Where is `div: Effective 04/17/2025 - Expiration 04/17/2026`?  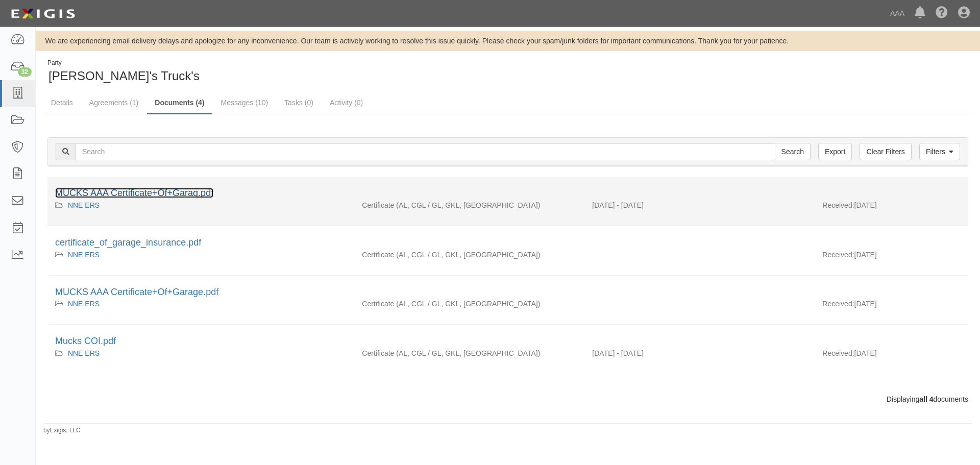 div: Effective 04/17/2025 - Expiration 04/17/2026 is located at coordinates (700, 205).